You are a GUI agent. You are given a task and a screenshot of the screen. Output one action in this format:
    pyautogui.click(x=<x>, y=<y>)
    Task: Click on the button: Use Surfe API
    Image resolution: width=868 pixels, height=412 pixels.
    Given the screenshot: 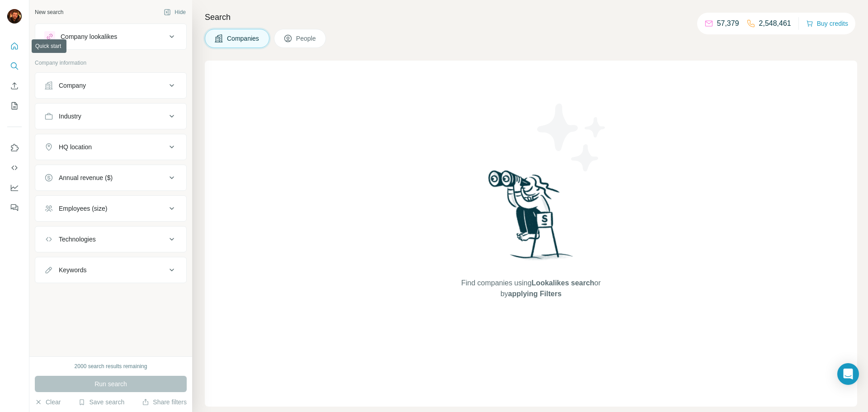 What is the action you would take?
    pyautogui.click(x=14, y=167)
    